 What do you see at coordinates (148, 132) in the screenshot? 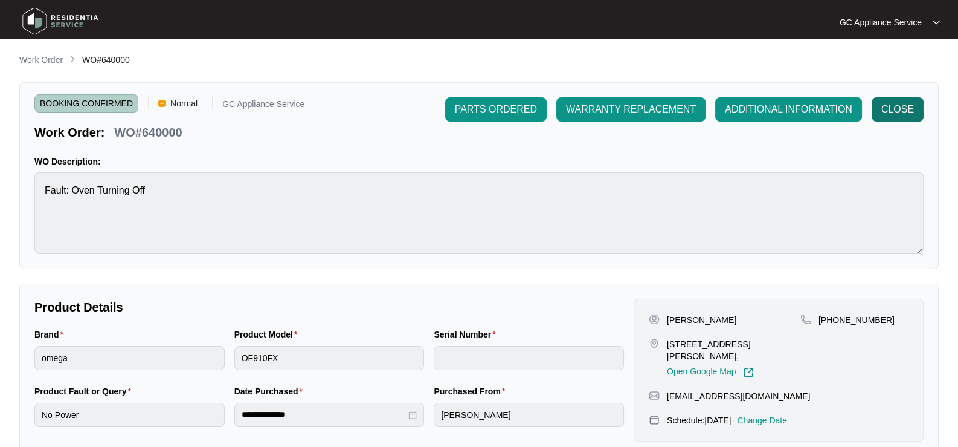
I see `p: WO#640000` at bounding box center [148, 132].